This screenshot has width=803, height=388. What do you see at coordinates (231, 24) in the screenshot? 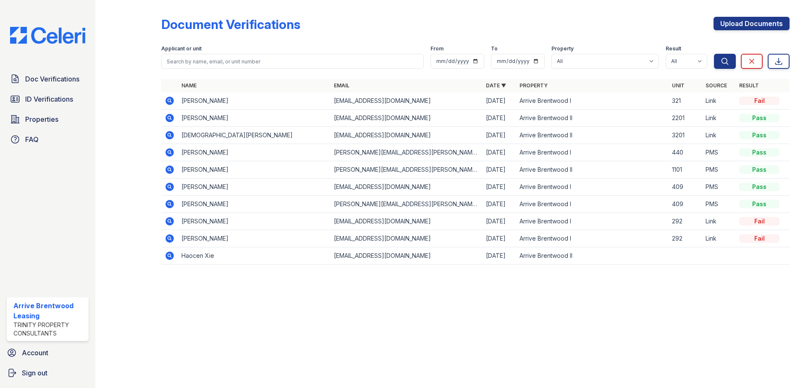
I see `div: Document Verifications` at bounding box center [231, 24].